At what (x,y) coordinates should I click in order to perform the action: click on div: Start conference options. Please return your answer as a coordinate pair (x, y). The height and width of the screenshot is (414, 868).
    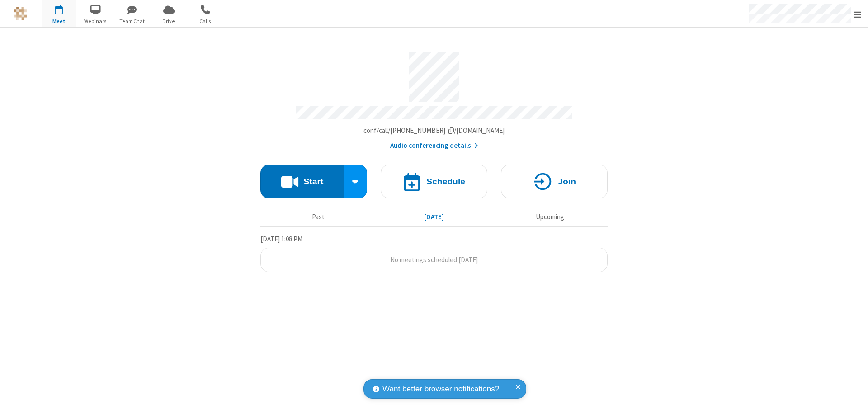
    Looking at the image, I should click on (355, 181).